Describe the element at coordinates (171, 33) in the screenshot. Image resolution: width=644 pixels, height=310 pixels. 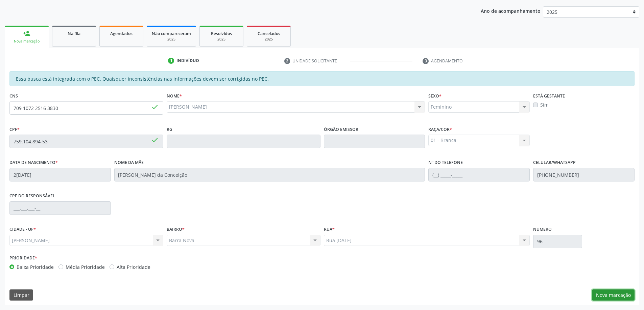
I see `span: Não compareceram` at that location.